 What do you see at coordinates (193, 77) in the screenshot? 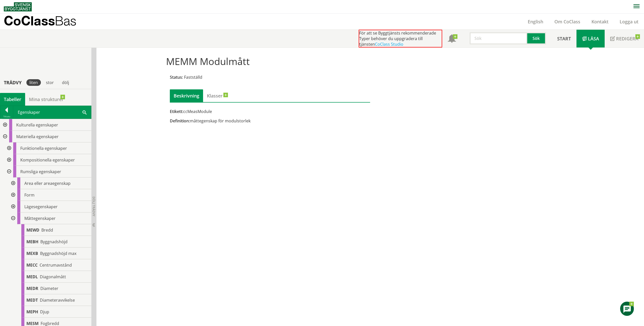
I see `span: Fastställd` at bounding box center [193, 77].